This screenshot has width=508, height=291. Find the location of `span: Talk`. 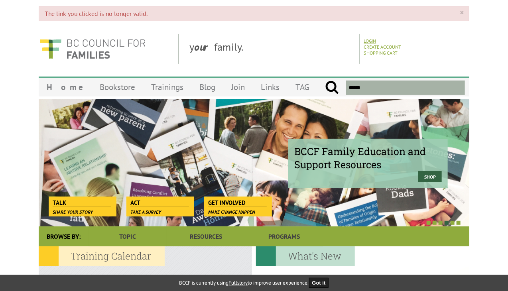

span: Talk is located at coordinates (82, 203).